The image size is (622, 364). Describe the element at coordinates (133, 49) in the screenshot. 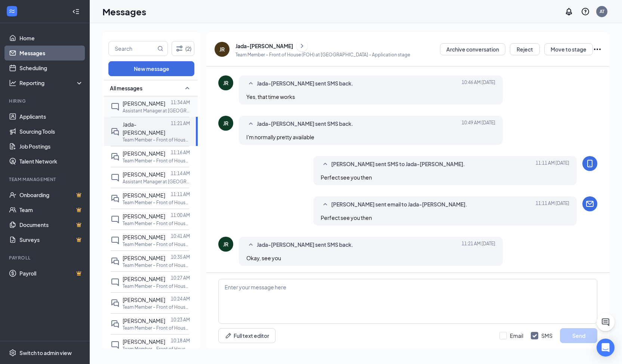

I see `input: Search` at that location.